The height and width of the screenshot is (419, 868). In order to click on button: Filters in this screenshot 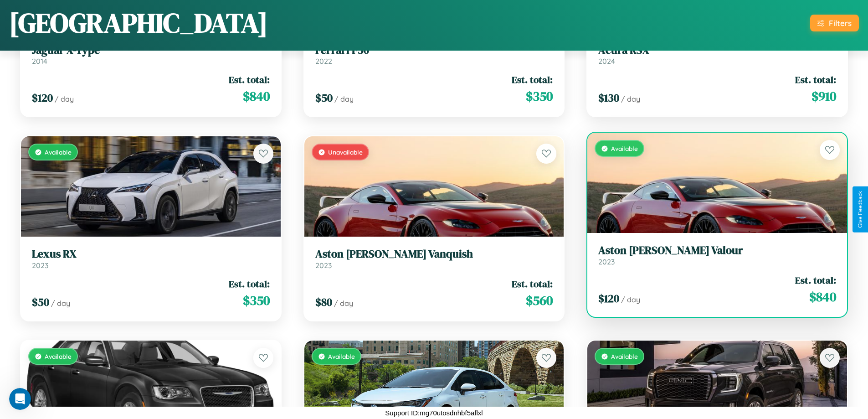, I will do `click(835, 23)`.